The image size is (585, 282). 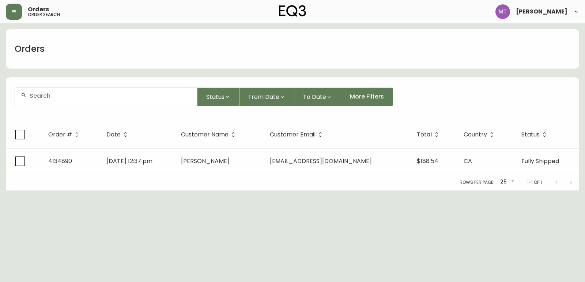 What do you see at coordinates (367, 97) in the screenshot?
I see `button: More Filters` at bounding box center [367, 97].